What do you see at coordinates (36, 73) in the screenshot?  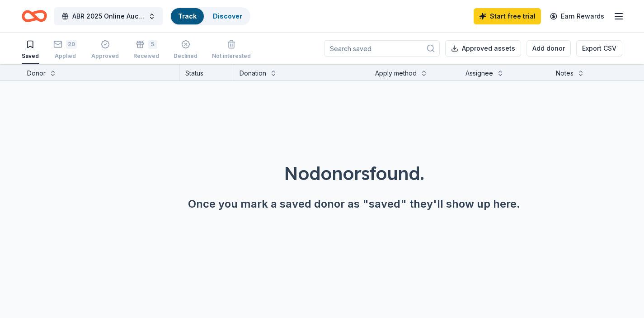 I see `div: Donor` at bounding box center [36, 73].